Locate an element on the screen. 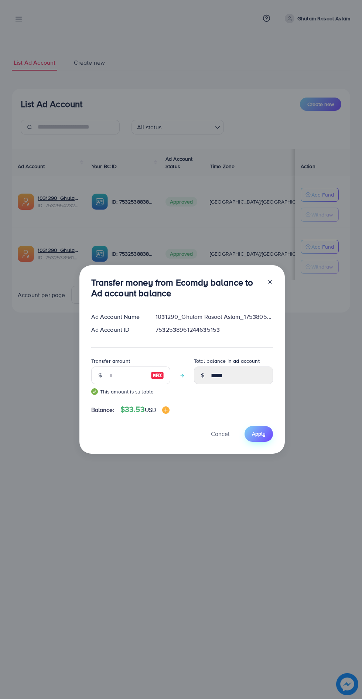 The height and width of the screenshot is (699, 362). button: Apply is located at coordinates (259, 434).